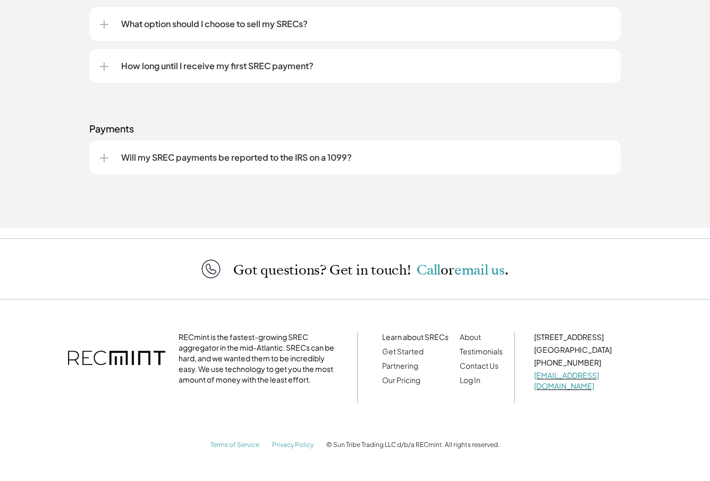 The image size is (710, 481). Describe the element at coordinates (355, 129) in the screenshot. I see `p: Payments` at that location.